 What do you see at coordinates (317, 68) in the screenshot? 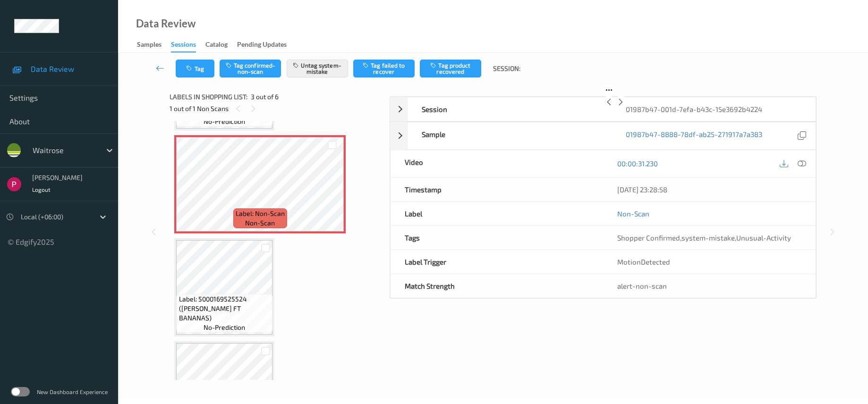
I see `button: Untag system-mistake` at bounding box center [317, 68].